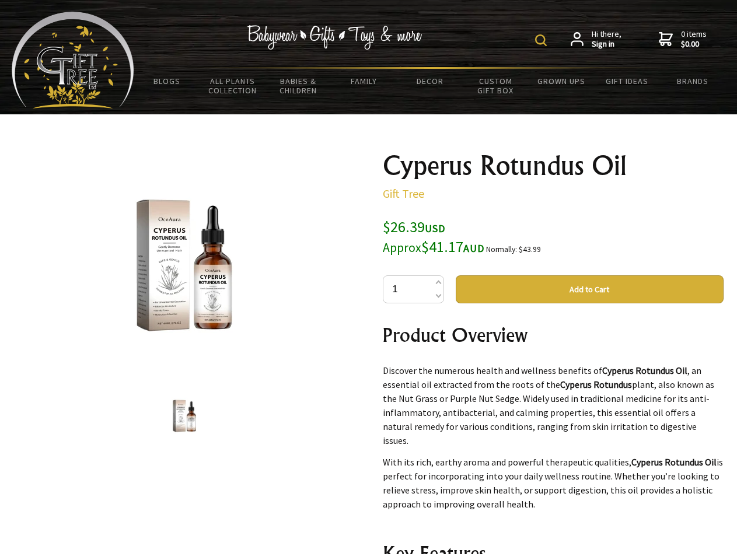  What do you see at coordinates (596, 39) in the screenshot?
I see `a: Hi there,Sign in` at bounding box center [596, 39].